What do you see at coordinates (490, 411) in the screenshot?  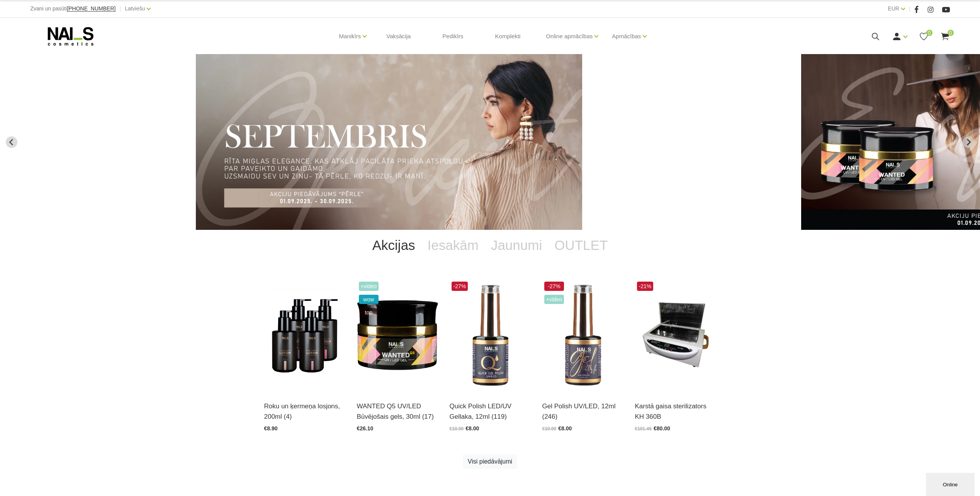 I see `a: Quick Polish LED/UV Gellaka, 12ml (119)` at bounding box center [490, 411].